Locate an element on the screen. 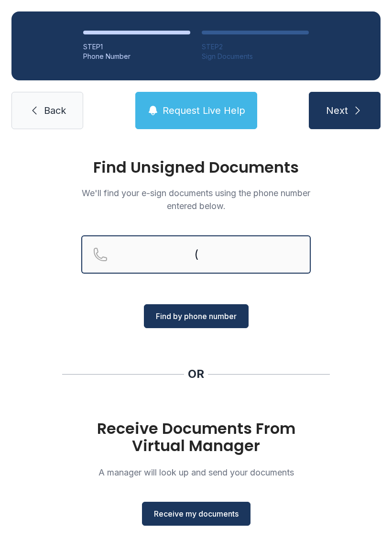 The width and height of the screenshot is (392, 541). div: STEP 2 is located at coordinates (255, 47).